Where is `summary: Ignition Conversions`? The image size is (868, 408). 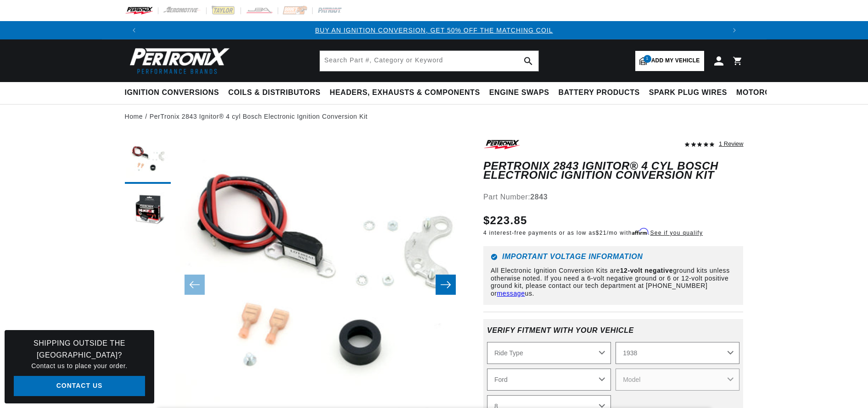 summary: Ignition Conversions is located at coordinates (174, 93).